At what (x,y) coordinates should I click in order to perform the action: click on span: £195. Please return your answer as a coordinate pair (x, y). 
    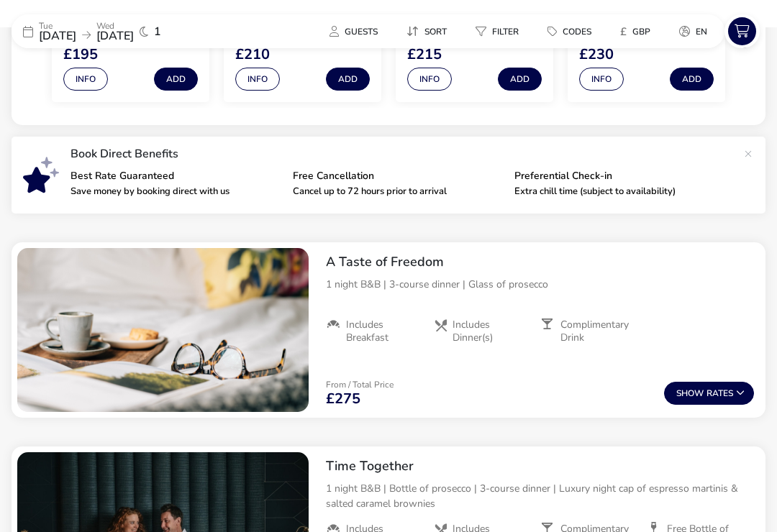
    Looking at the image, I should click on (81, 55).